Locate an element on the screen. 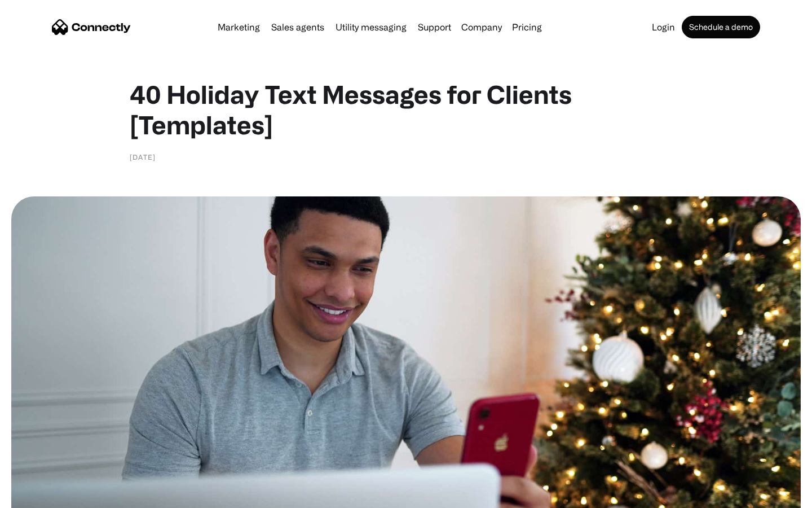 The image size is (812, 508). a: Sales agents is located at coordinates (298, 27).